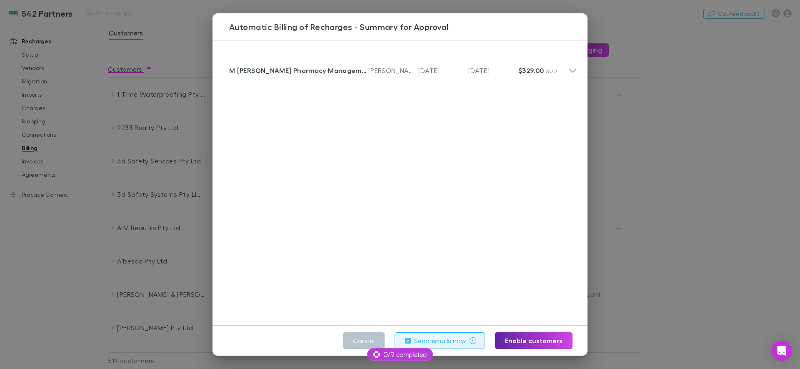 The width and height of the screenshot is (800, 369). Describe the element at coordinates (534, 341) in the screenshot. I see `button: Enable customers` at that location.